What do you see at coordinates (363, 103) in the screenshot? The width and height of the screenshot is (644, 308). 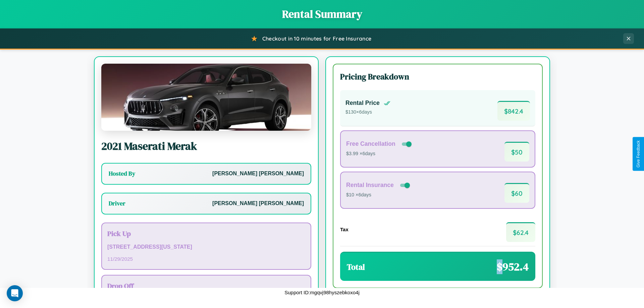 I see `h4: Rental Price` at bounding box center [363, 103].